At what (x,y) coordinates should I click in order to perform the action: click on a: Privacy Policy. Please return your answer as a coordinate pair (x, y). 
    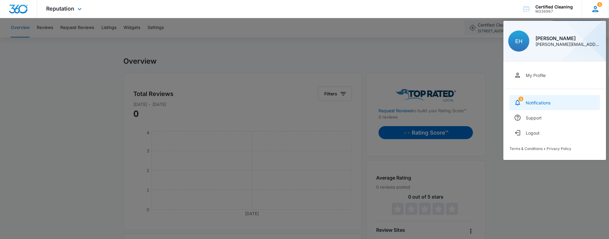
    Looking at the image, I should click on (559, 149).